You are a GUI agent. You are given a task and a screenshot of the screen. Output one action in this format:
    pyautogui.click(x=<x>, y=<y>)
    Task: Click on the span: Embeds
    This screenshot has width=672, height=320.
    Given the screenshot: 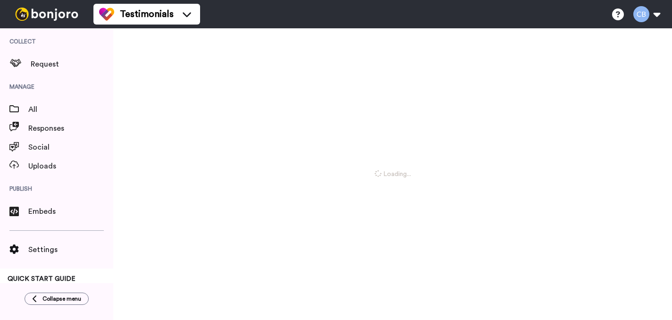 What is the action you would take?
    pyautogui.click(x=71, y=211)
    